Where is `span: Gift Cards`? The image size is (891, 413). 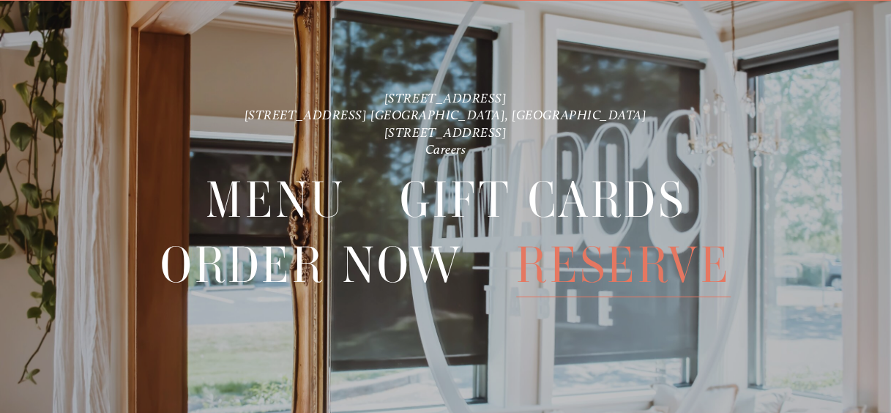
span: Gift Cards is located at coordinates (542, 200).